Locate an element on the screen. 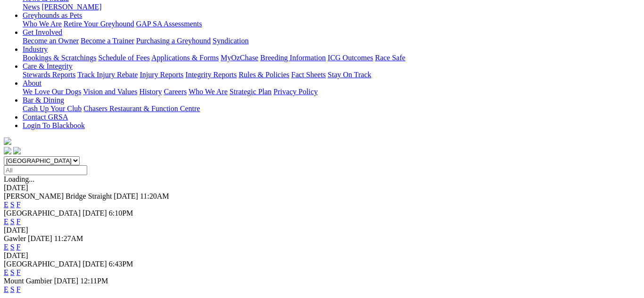  a: Bookings & Scratchings is located at coordinates (59, 57).